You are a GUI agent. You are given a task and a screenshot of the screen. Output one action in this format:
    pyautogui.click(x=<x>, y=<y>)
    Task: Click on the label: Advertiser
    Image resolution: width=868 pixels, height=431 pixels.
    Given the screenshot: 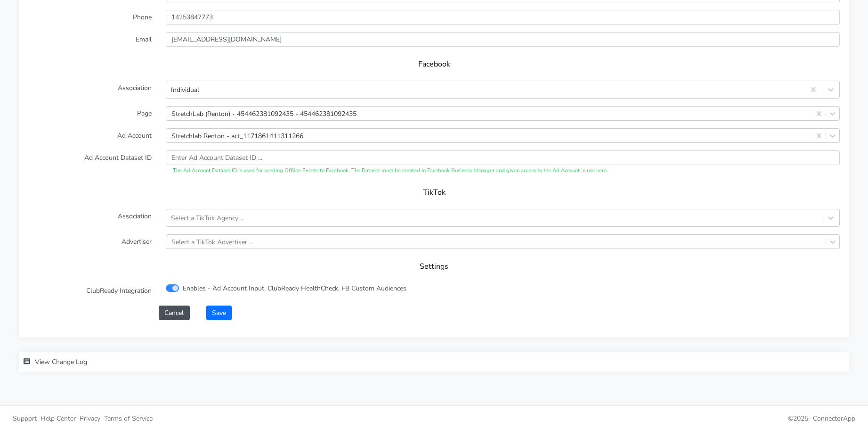 What is the action you would take?
    pyautogui.click(x=90, y=241)
    